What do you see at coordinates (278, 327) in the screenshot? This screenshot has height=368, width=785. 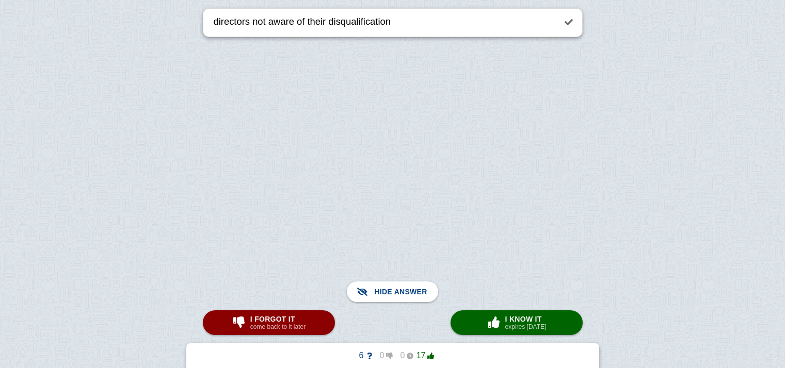 I see `small: come back to it later` at bounding box center [278, 327].